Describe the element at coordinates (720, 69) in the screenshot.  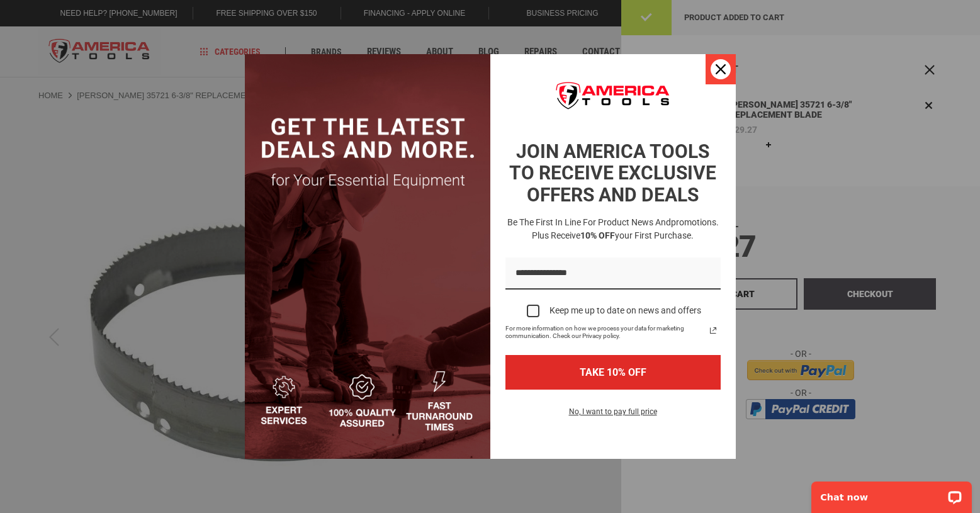
I see `button: Close` at that location.